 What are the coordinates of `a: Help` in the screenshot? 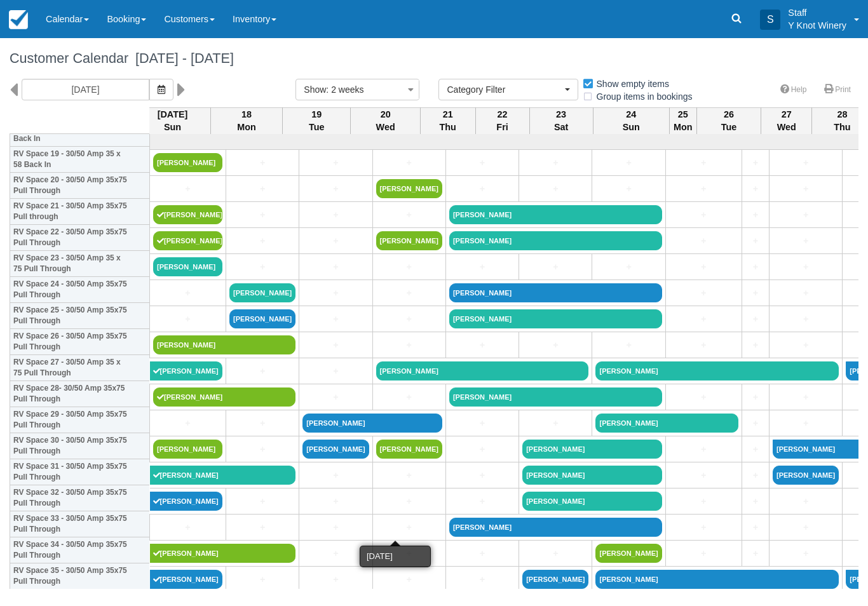 It's located at (794, 89).